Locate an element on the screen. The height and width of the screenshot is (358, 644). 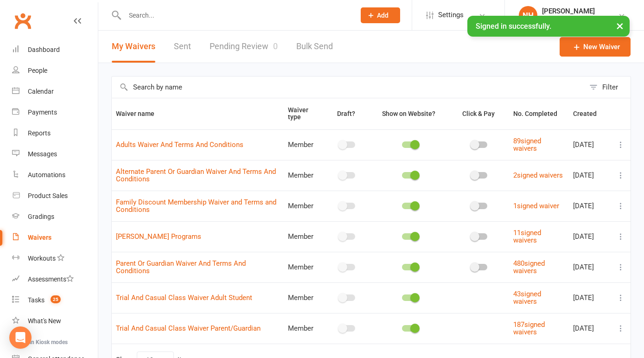
div: Head Academy Leichhardt is located at coordinates (580, 20).